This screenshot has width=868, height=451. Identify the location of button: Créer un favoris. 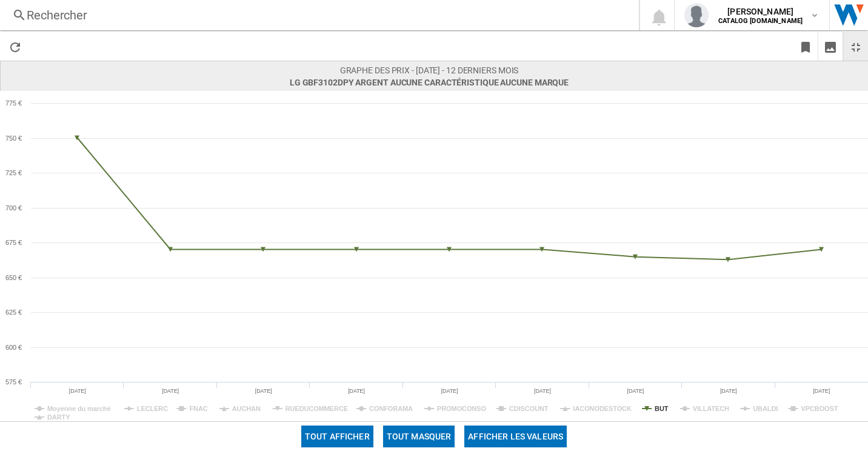
(805, 46).